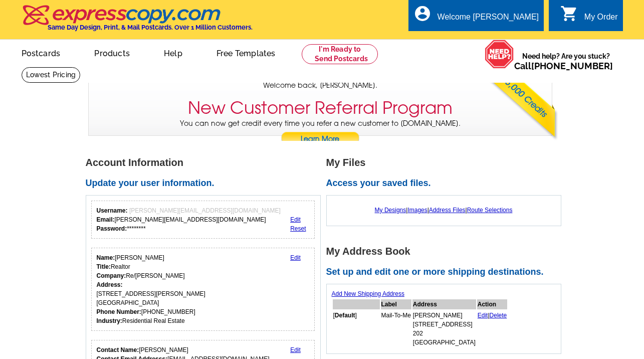 Image resolution: width=644 pixels, height=359 pixels. Describe the element at coordinates (444, 305) in the screenshot. I see `th: Address` at that location.